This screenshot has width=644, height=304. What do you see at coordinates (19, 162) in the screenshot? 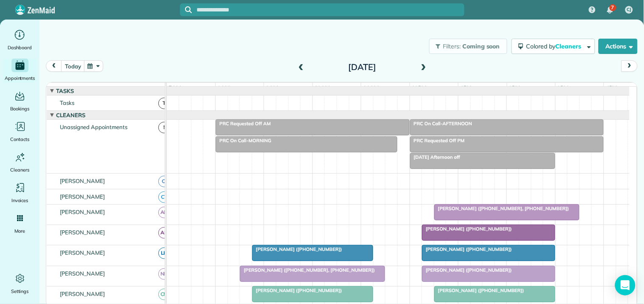
I see `a: Cleaners` at bounding box center [19, 162].